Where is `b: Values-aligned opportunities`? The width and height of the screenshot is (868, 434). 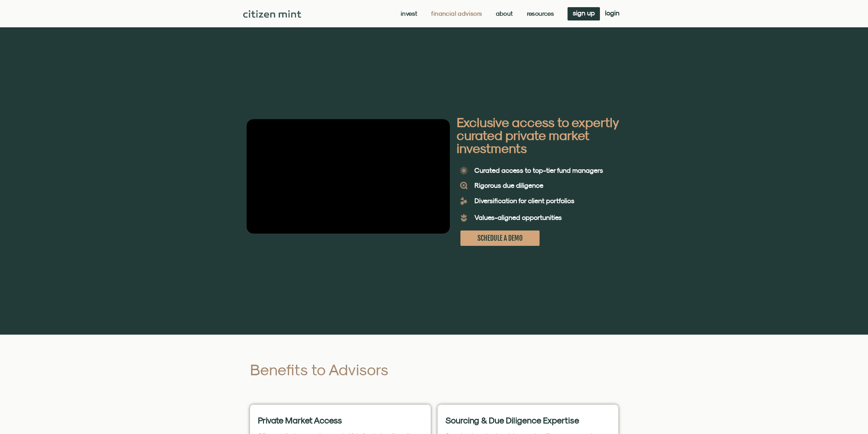
b: Values-aligned opportunities is located at coordinates (519, 217).